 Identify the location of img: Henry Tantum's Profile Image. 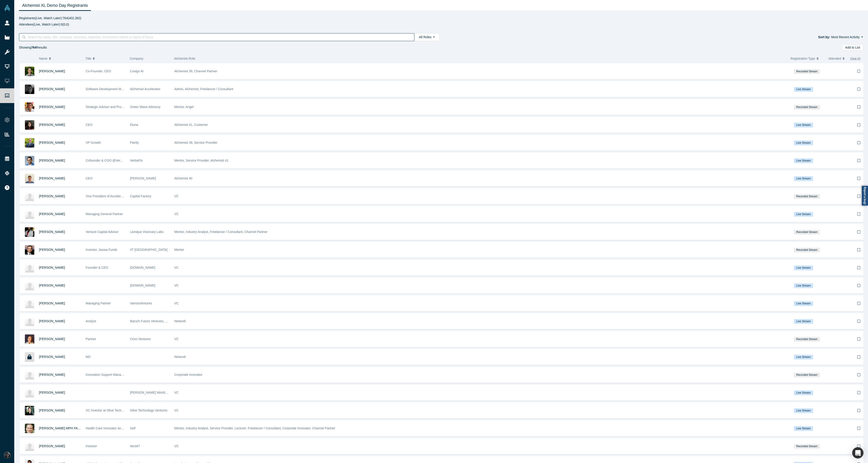
(30, 446).